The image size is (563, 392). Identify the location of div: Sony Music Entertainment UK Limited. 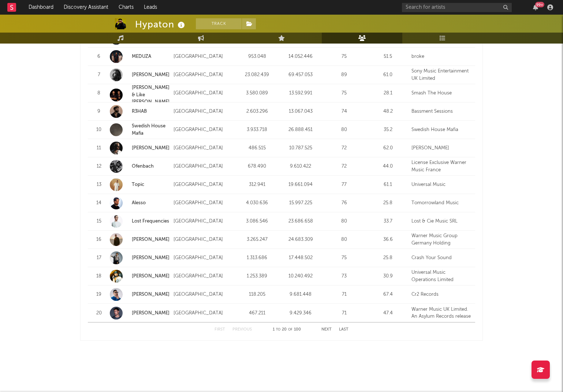
(441, 75).